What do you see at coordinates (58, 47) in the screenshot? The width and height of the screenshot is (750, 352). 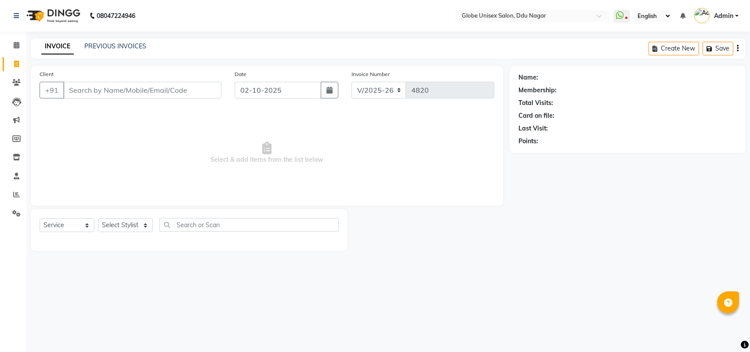 I see `a: INVOICE` at bounding box center [58, 47].